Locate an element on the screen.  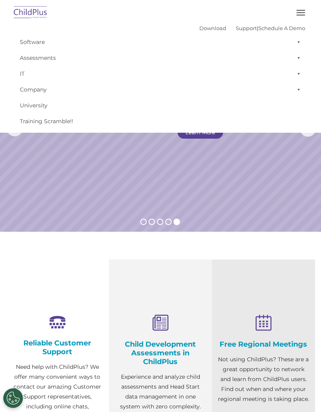
a: University is located at coordinates (160, 105).